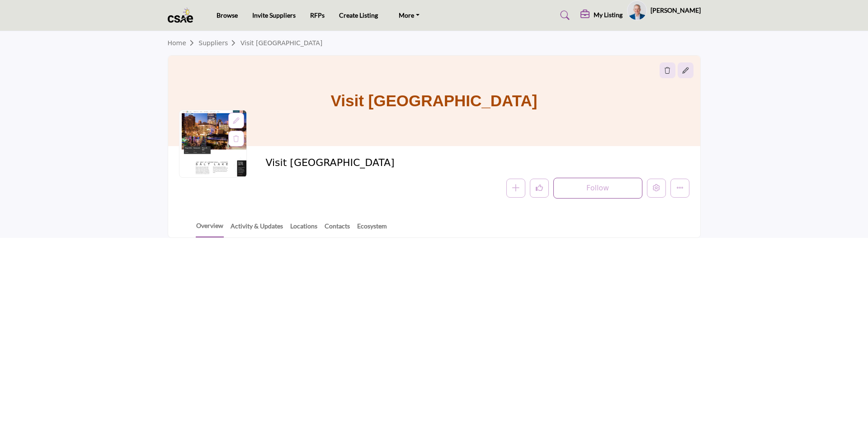 The width and height of the screenshot is (868, 431). I want to click on div: Aspect Ratio:6:1,Size:1200x200px, so click(685, 70).